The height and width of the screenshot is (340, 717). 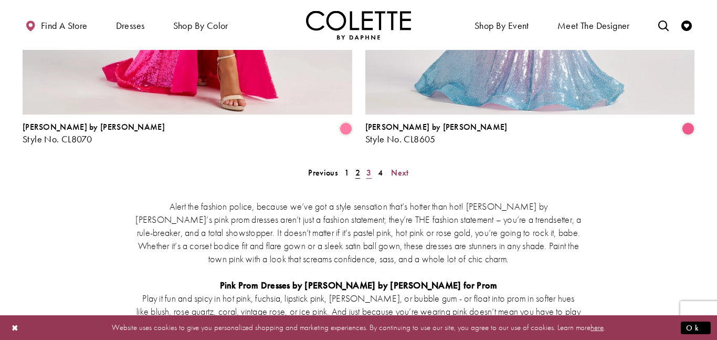 What do you see at coordinates (594, 25) in the screenshot?
I see `a: Meet the designer` at bounding box center [594, 25].